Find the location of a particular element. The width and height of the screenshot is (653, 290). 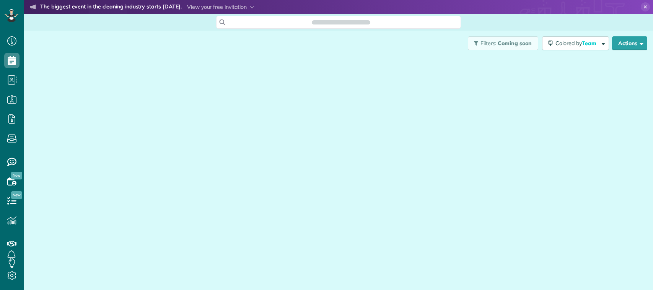

span: Search ZenMaid… is located at coordinates (341, 22).